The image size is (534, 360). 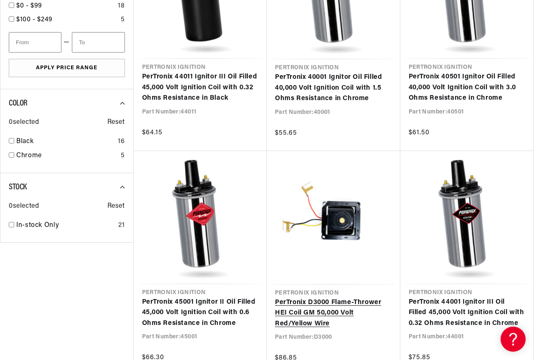 I want to click on a: Chrome, so click(x=67, y=156).